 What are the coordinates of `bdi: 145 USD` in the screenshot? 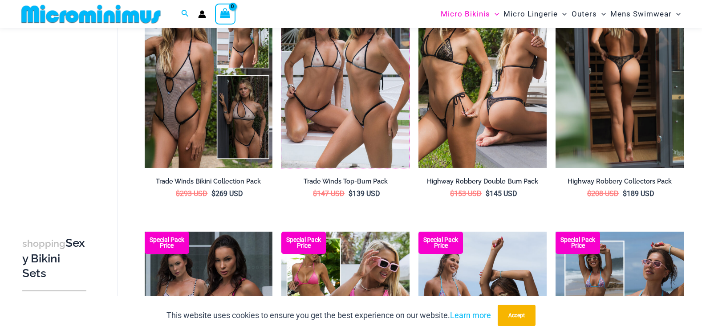 It's located at (502, 193).